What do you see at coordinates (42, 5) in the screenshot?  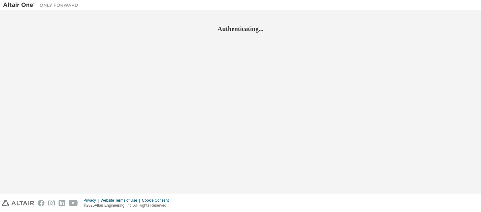 I see `img: Altair One` at bounding box center [42, 5].